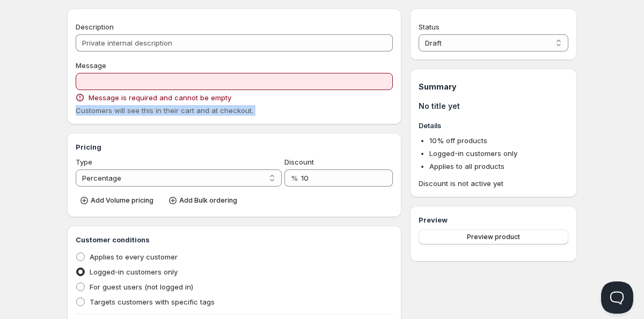 The height and width of the screenshot is (319, 644). I want to click on h3: Pricing, so click(234, 147).